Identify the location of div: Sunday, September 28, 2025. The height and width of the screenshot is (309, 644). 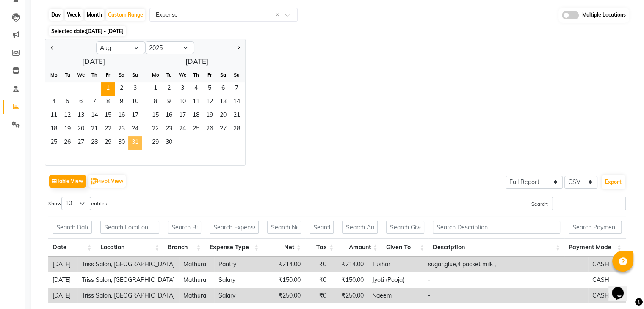
(237, 129).